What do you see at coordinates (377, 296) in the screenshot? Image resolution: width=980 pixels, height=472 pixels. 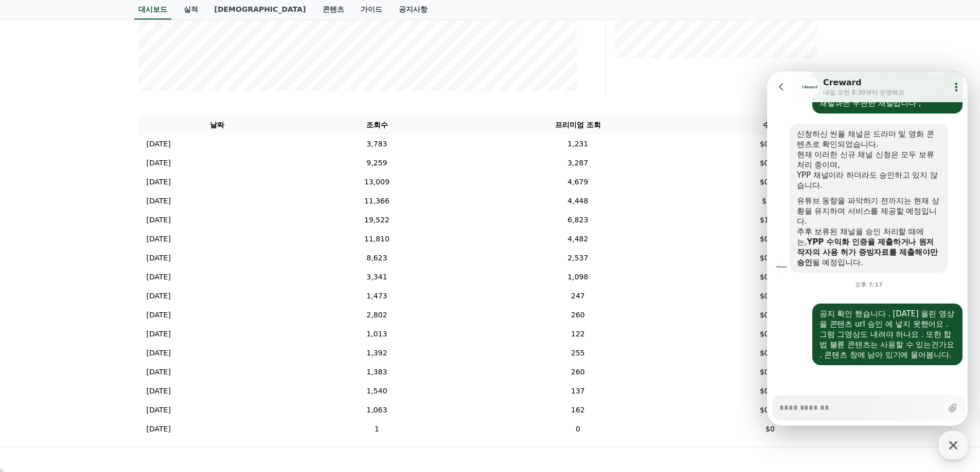 I see `td: 1,473` at bounding box center [377, 296].